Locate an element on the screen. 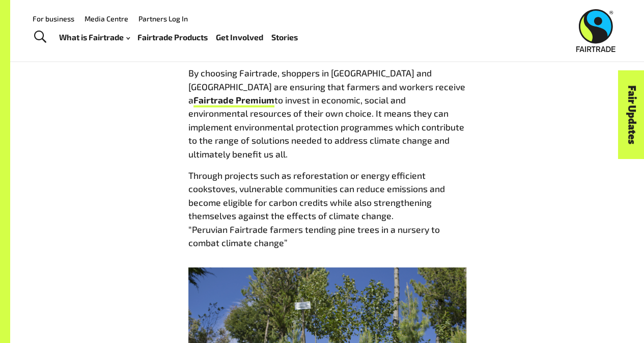 Image resolution: width=644 pixels, height=343 pixels. p: Through projects such as reforestation or energy efficient cookstoves, vulnerable communities can... is located at coordinates (327, 209).